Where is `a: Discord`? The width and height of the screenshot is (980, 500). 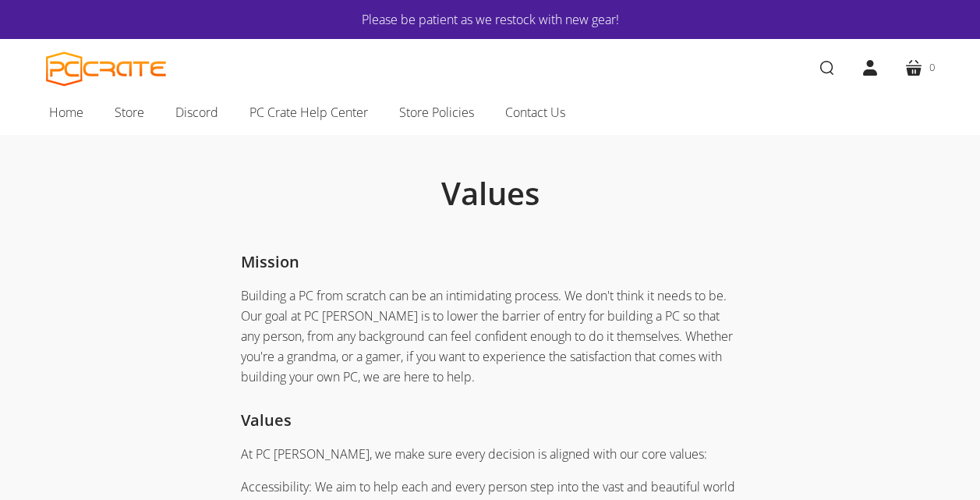
a: Discord is located at coordinates (196, 112).